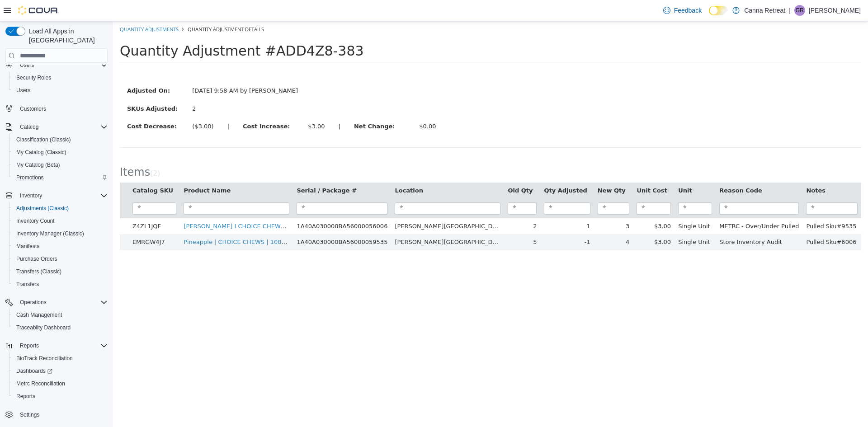 Image resolution: width=868 pixels, height=427 pixels. What do you see at coordinates (29, 127) in the screenshot?
I see `span: Catalog` at bounding box center [29, 127].